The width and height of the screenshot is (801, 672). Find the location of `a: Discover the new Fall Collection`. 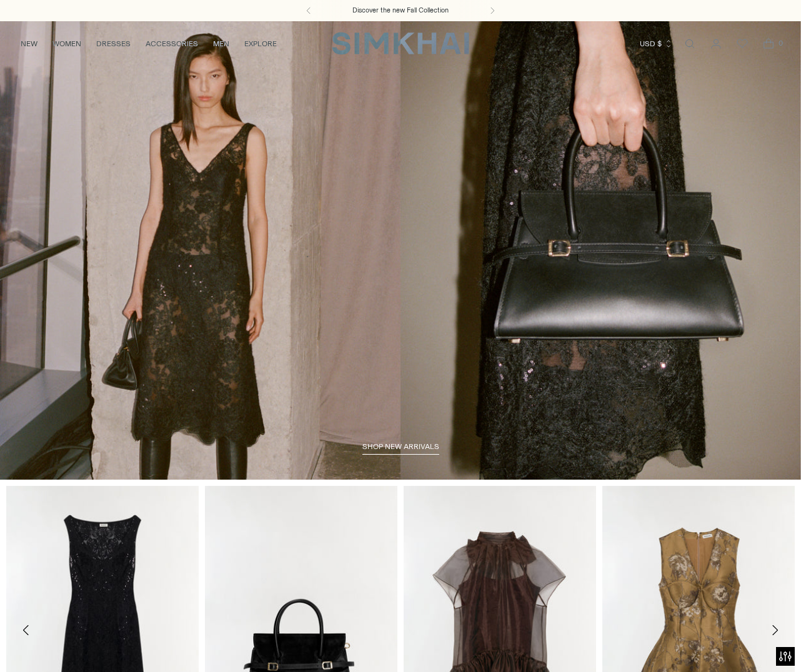

a: Discover the new Fall Collection is located at coordinates (400, 11).